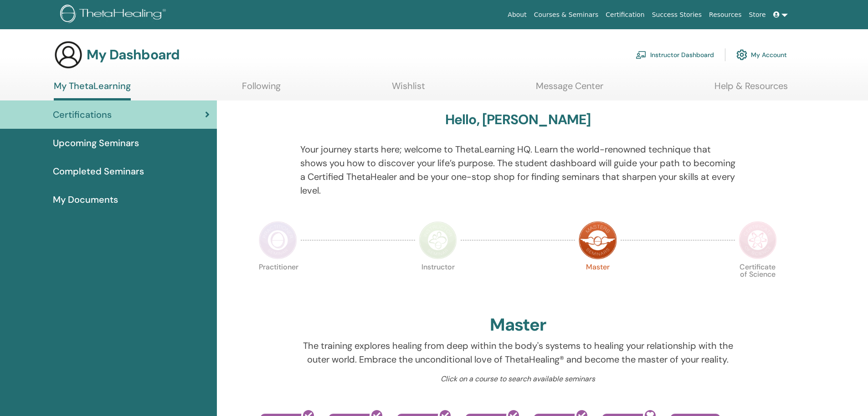 This screenshot has height=416, width=868. Describe the element at coordinates (569, 89) in the screenshot. I see `a: Message Center` at that location.